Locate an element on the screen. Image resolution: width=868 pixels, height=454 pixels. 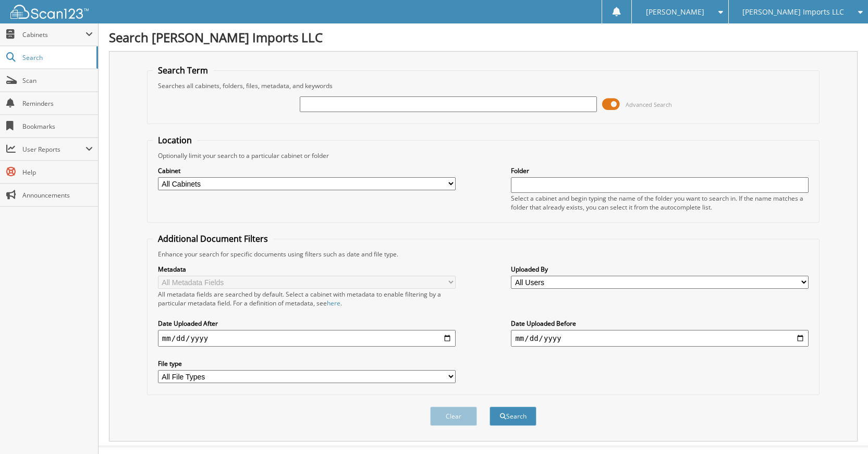
span: Help is located at coordinates (58, 172).